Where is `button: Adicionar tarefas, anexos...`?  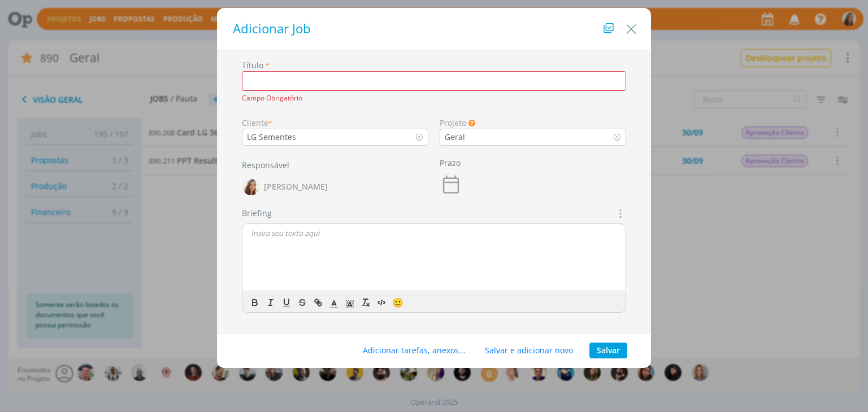 button: Adicionar tarefas, anexos... is located at coordinates (414, 351).